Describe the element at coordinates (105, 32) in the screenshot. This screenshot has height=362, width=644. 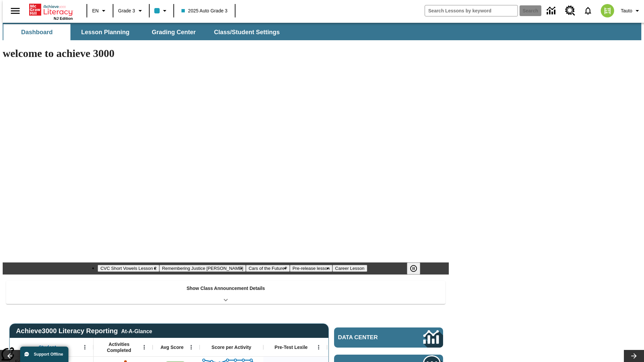
I see `span: Lesson Planning` at that location.